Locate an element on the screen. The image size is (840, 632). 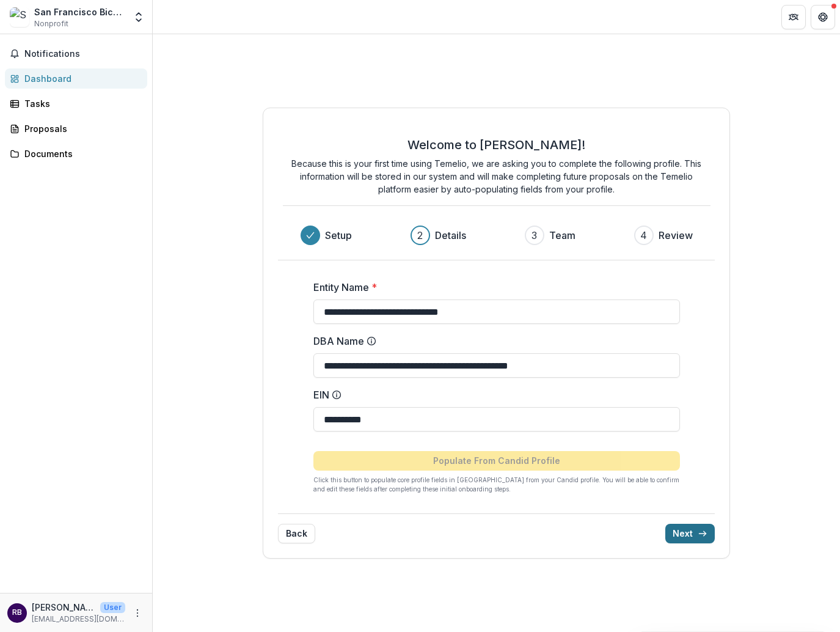
label: DBA Name is located at coordinates (493, 341).